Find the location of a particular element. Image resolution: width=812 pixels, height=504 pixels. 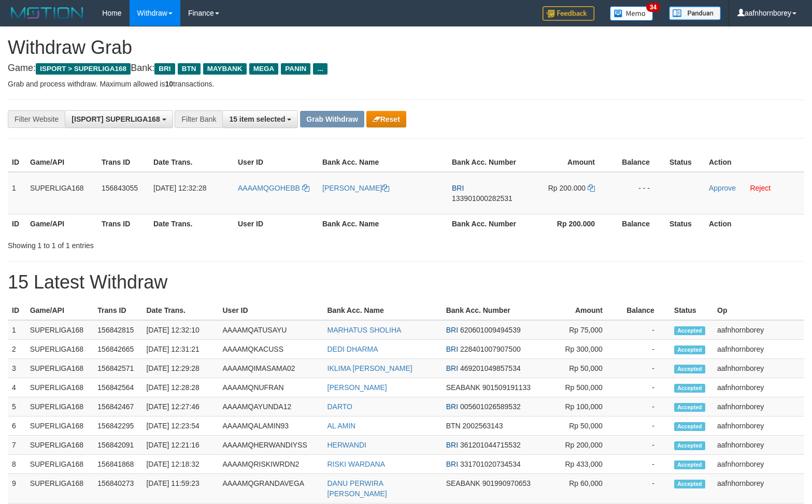

td: AAAAMQAYUNDA12 is located at coordinates (271, 407).